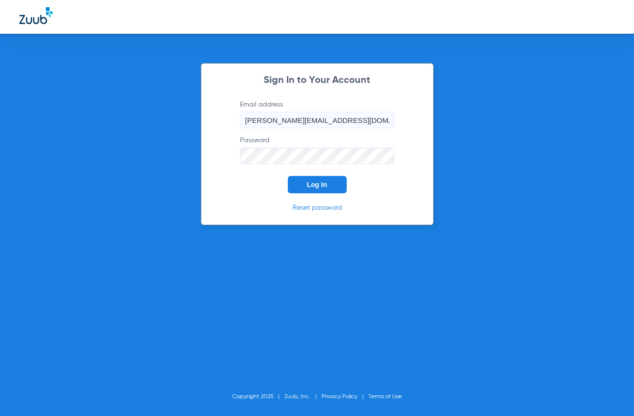  What do you see at coordinates (317, 185) in the screenshot?
I see `button: Log In` at bounding box center [317, 185].